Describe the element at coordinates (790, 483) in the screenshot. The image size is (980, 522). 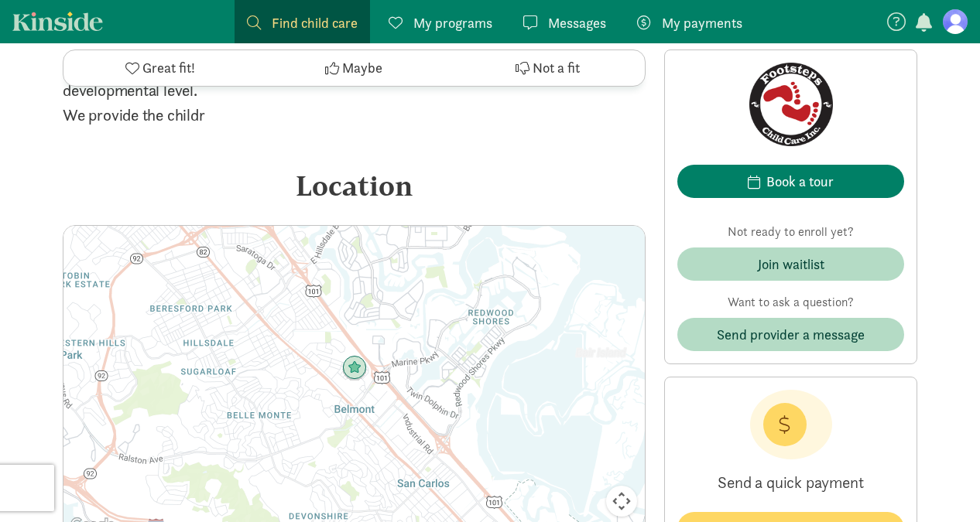
I see `p: Send a quick payment` at that location.